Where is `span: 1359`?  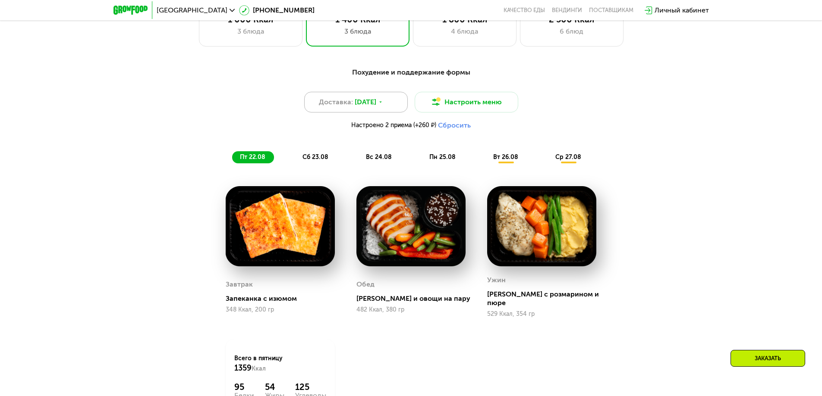 span: 1359 is located at coordinates (243, 368).